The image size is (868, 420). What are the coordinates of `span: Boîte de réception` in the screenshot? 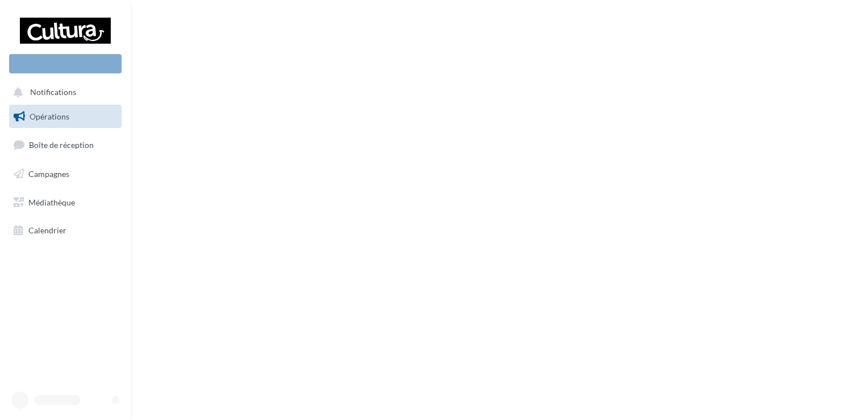 It's located at (61, 144).